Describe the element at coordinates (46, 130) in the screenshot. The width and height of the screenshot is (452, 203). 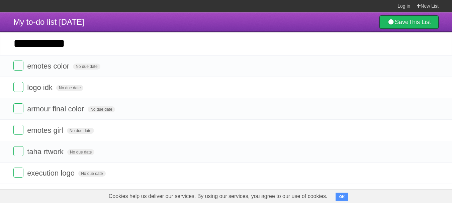
I see `span: emotes girl` at that location.